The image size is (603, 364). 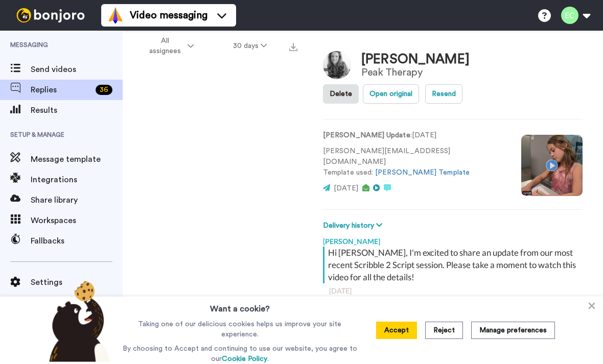 What do you see at coordinates (77, 321) in the screenshot?
I see `img: bear-with-cookie.png` at bounding box center [77, 321].